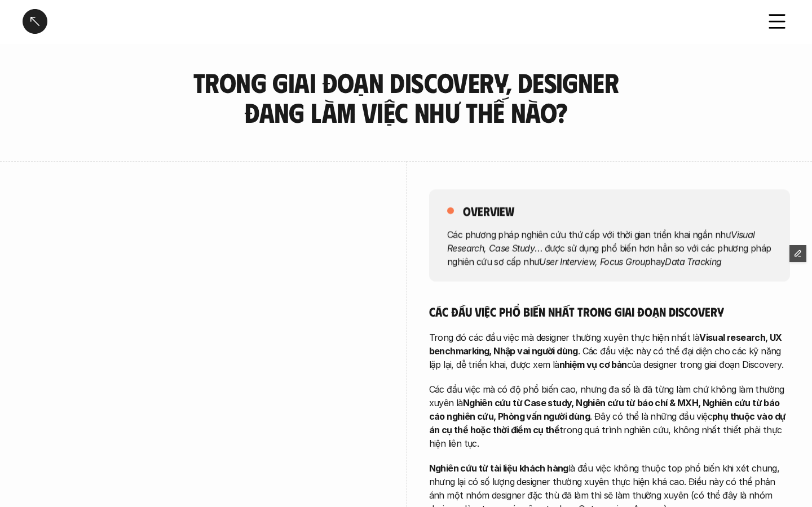 Image resolution: width=812 pixels, height=507 pixels. I want to click on h5: Các đầu việc phổ biến nhất trong giai đoạn Discovery, so click(609, 312).